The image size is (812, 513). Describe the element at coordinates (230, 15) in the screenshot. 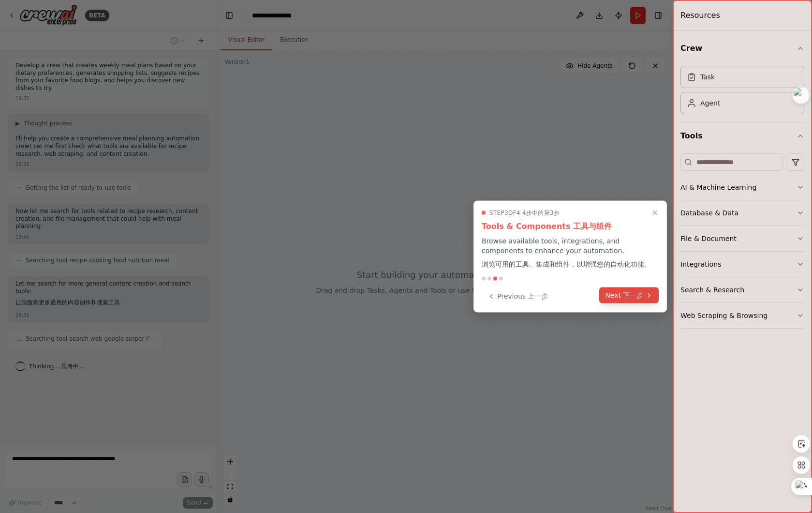

I see `button: Hide left sidebar` at that location.